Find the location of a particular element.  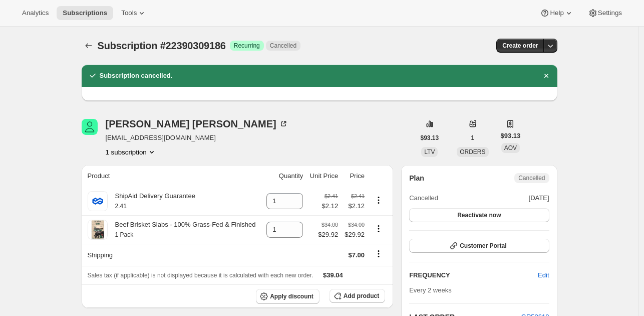

th: Price is located at coordinates (354, 176).